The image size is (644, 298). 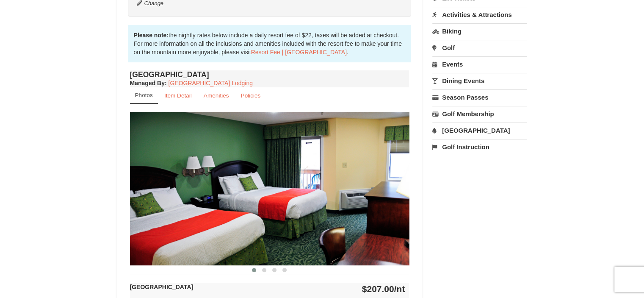 I want to click on a: Policies, so click(x=250, y=96).